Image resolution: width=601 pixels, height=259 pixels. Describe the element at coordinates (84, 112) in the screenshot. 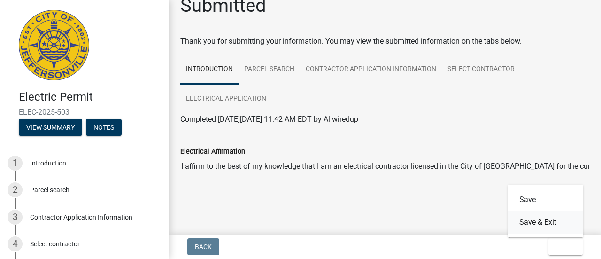

I see `span: ELEC-2025-503` at that location.